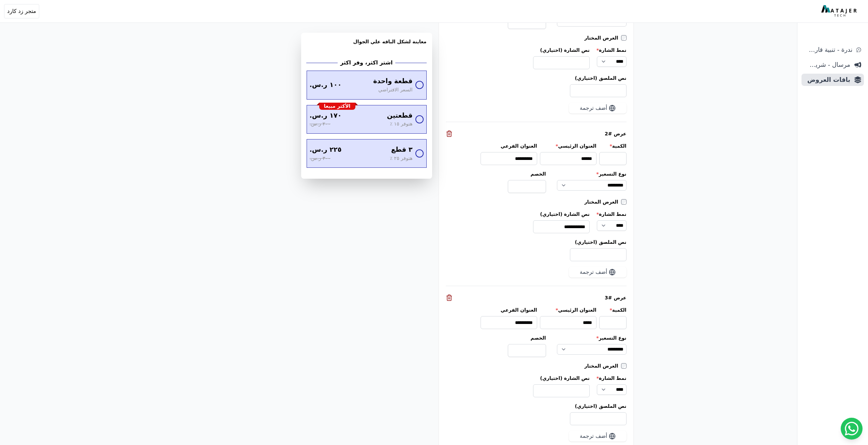 The width and height of the screenshot is (868, 445). I want to click on div: عرض #2, so click(536, 134).